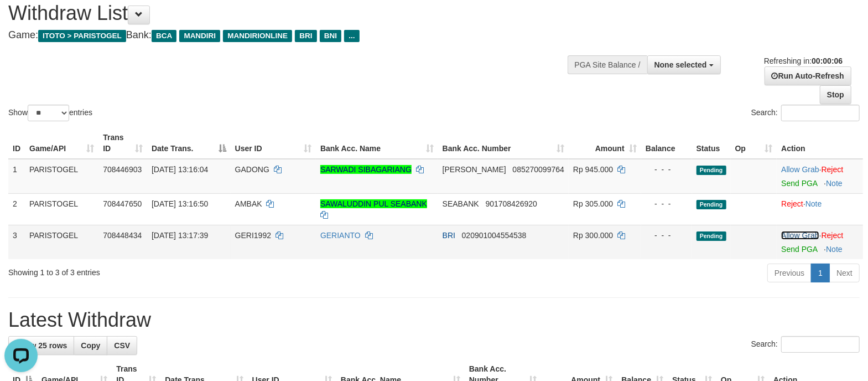 This screenshot has height=381, width=868. What do you see at coordinates (461, 203) in the screenshot?
I see `span: SEABANK` at bounding box center [461, 203].